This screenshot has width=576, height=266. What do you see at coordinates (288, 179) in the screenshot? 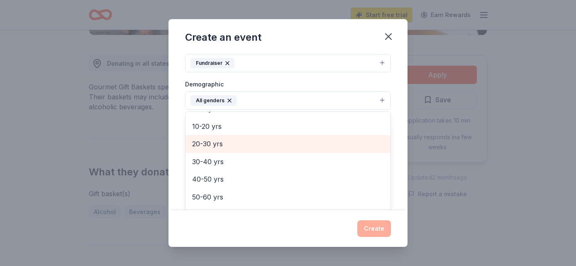
I see `span: 40-50 yrs` at bounding box center [288, 179].